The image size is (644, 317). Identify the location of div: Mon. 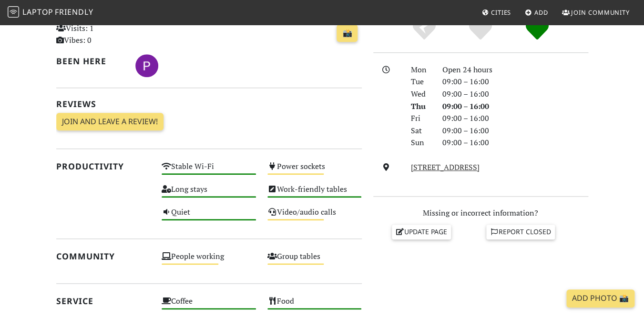
(421, 70).